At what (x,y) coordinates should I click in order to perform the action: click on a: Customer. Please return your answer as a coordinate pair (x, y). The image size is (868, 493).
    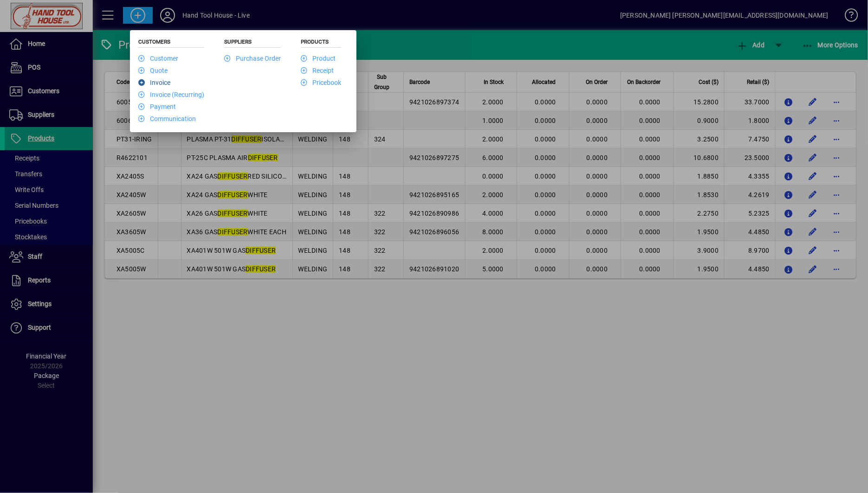
    Looking at the image, I should click on (158, 58).